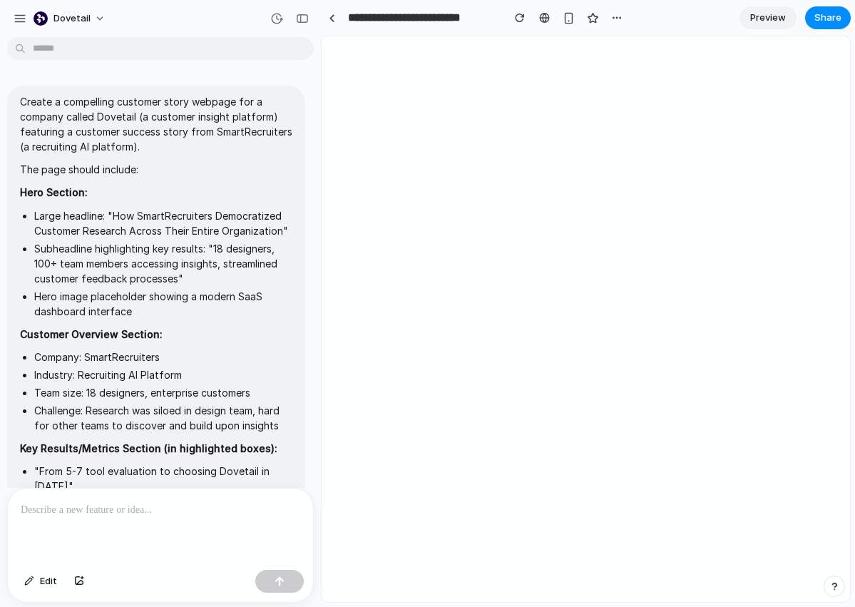 Image resolution: width=855 pixels, height=607 pixels. What do you see at coordinates (53, 192) in the screenshot?
I see `strong: Hero Section:` at bounding box center [53, 192].